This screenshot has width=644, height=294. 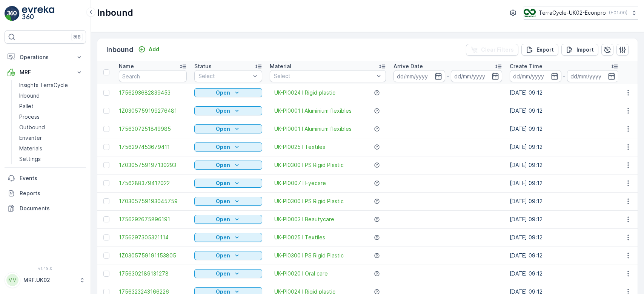 I want to click on p: Material, so click(x=280, y=67).